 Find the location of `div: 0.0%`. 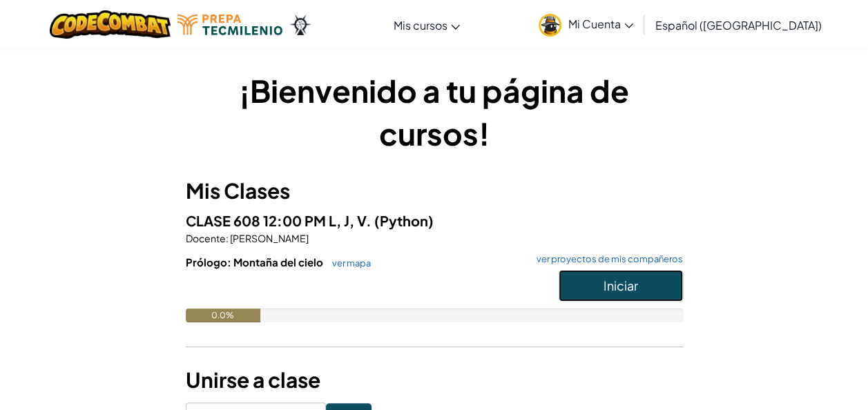

div: 0.0% is located at coordinates (223, 315).